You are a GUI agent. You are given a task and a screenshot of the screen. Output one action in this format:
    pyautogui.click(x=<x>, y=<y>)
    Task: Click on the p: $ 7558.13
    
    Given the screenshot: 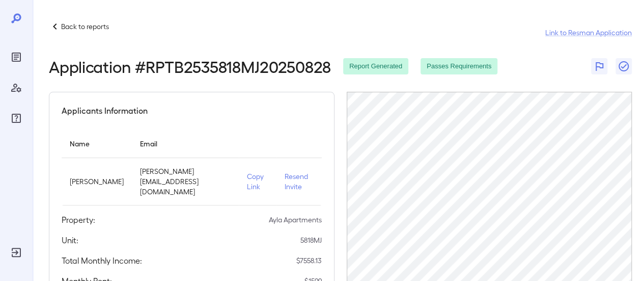 What is the action you would take?
    pyautogui.click(x=309, y=260)
    